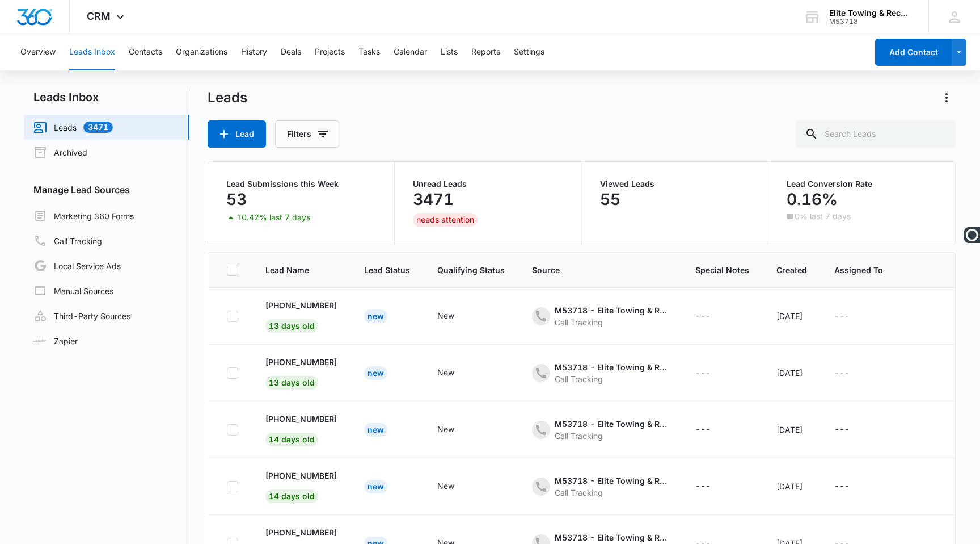 This screenshot has height=544, width=980. I want to click on button: Tasks, so click(369, 52).